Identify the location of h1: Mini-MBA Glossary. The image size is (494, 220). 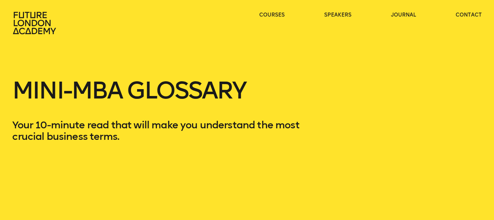
(163, 99).